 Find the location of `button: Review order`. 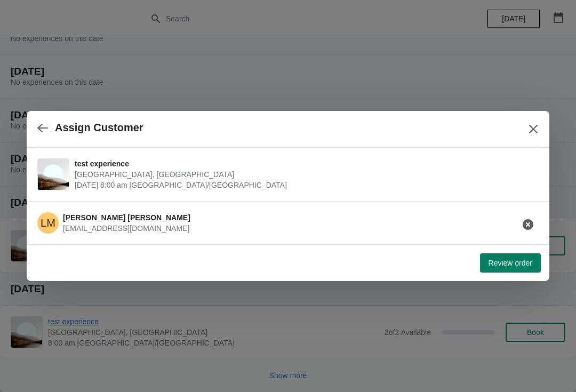

button: Review order is located at coordinates (510, 263).